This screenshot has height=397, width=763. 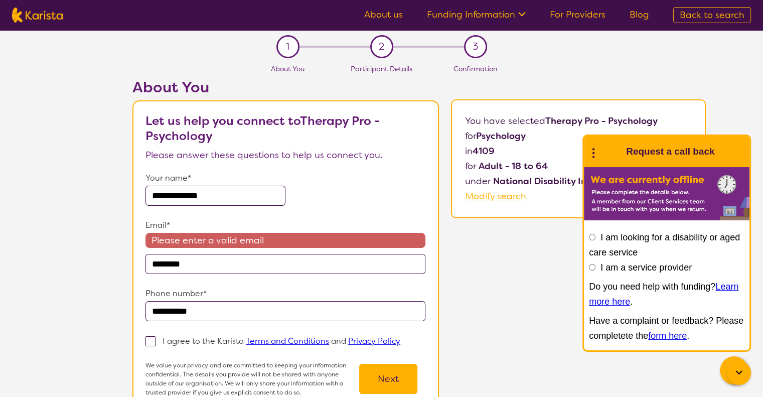 What do you see at coordinates (381, 69) in the screenshot?
I see `span: Participant Details` at bounding box center [381, 69].